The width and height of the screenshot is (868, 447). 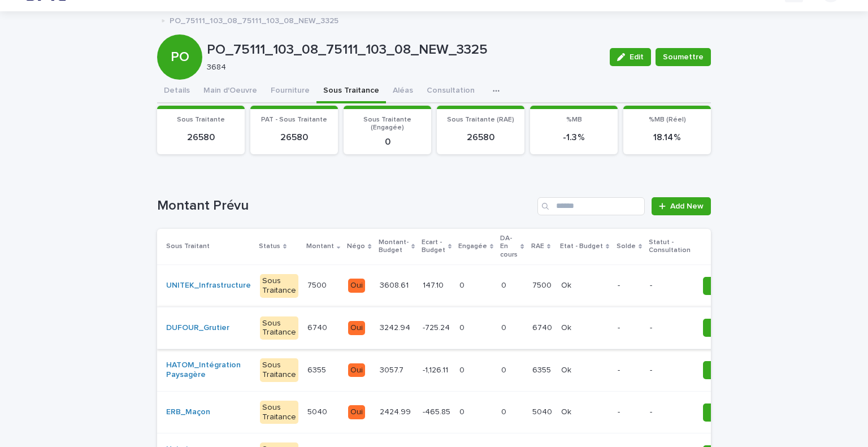 I want to click on button: Details, so click(x=177, y=92).